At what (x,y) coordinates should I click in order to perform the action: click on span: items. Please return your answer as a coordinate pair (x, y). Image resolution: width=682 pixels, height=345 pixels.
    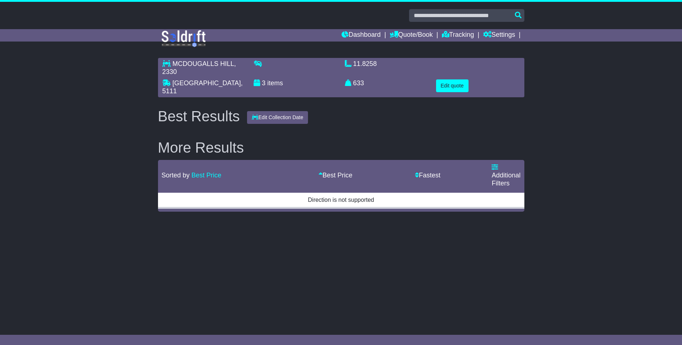
    Looking at the image, I should click on (275, 83).